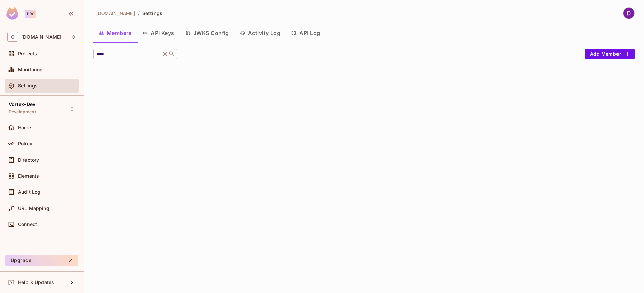 Image resolution: width=644 pixels, height=293 pixels. What do you see at coordinates (306, 33) in the screenshot?
I see `button: API Log` at bounding box center [306, 33].